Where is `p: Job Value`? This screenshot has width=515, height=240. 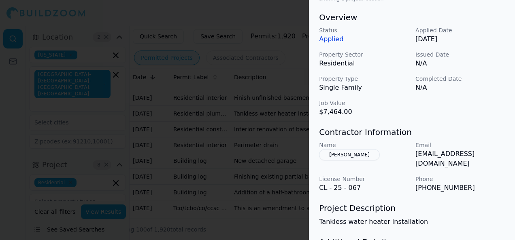 p: Job Value is located at coordinates (364, 103).